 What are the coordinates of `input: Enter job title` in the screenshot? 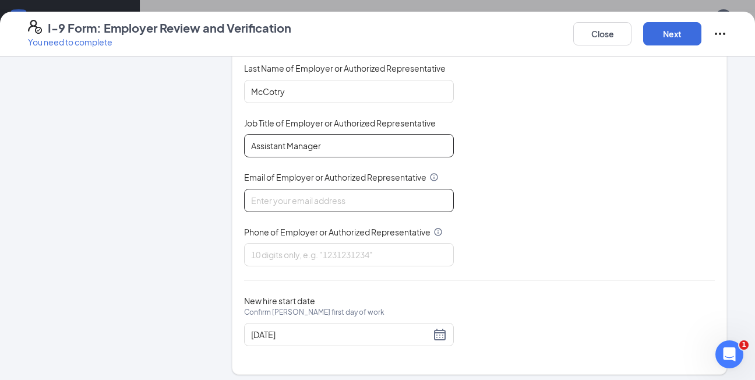 It's located at (349, 146).